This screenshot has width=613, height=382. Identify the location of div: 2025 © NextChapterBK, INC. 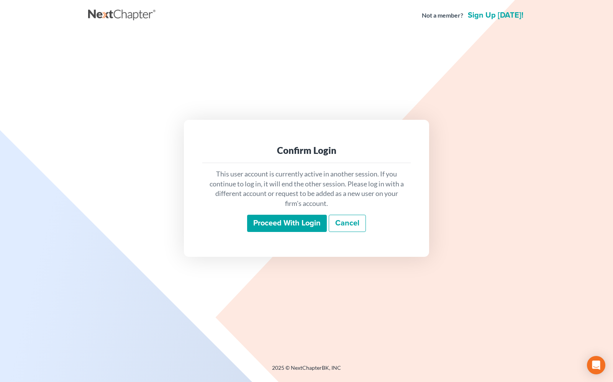
(307, 371).